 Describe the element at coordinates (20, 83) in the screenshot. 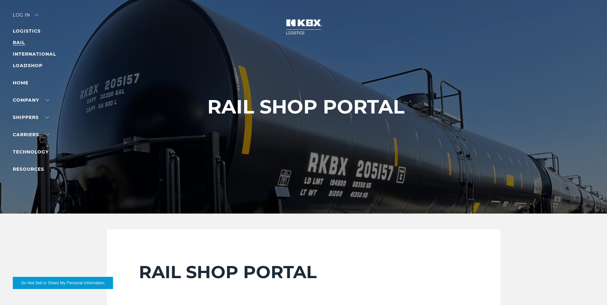

I see `a: Home` at that location.